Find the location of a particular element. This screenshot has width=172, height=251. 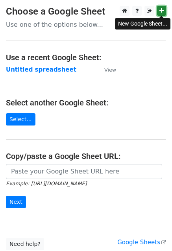

h4: Select another Google Sheet: is located at coordinates (86, 103).